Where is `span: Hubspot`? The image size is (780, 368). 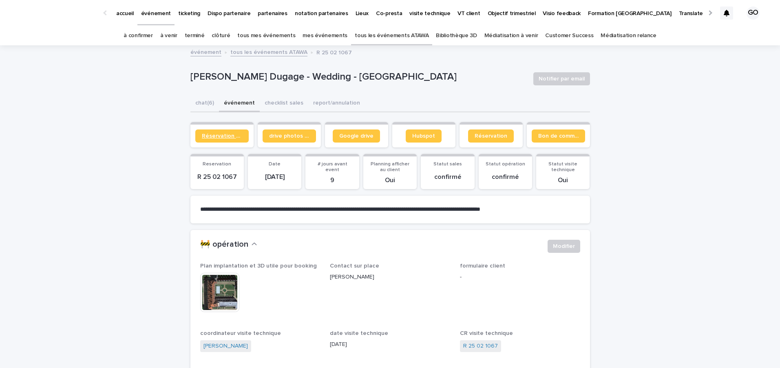 span: Hubspot is located at coordinates (424, 136).